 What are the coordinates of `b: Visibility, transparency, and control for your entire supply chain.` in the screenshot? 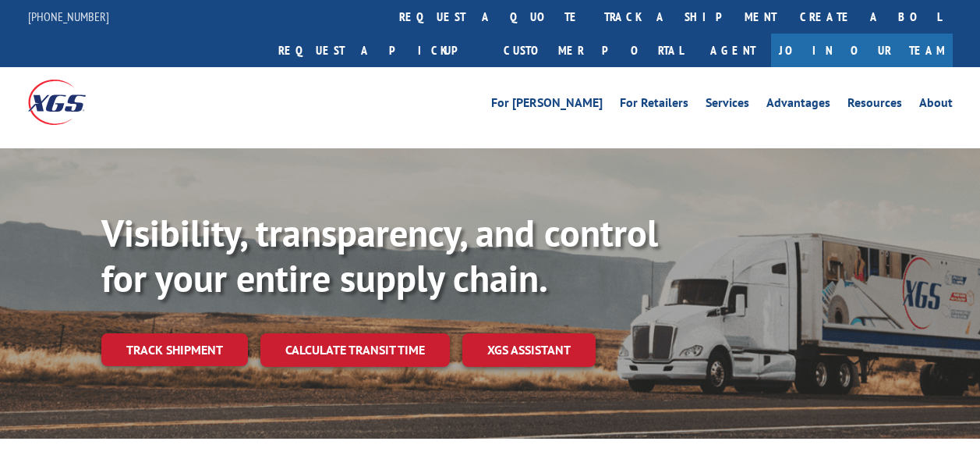 It's located at (380, 255).